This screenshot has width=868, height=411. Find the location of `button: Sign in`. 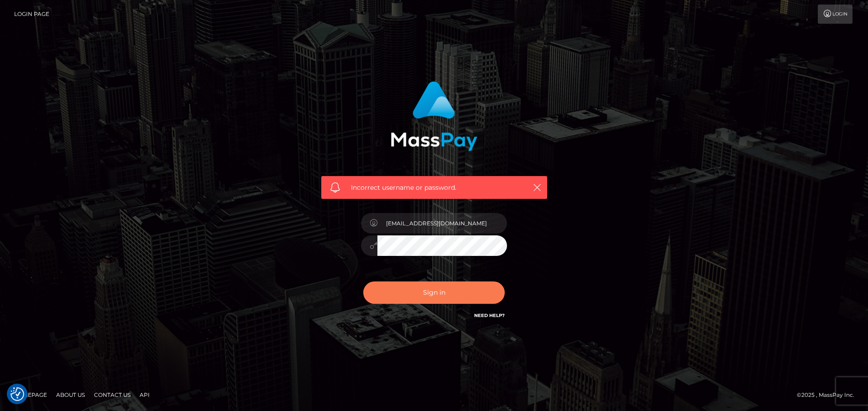

button: Sign in is located at coordinates (434, 293).